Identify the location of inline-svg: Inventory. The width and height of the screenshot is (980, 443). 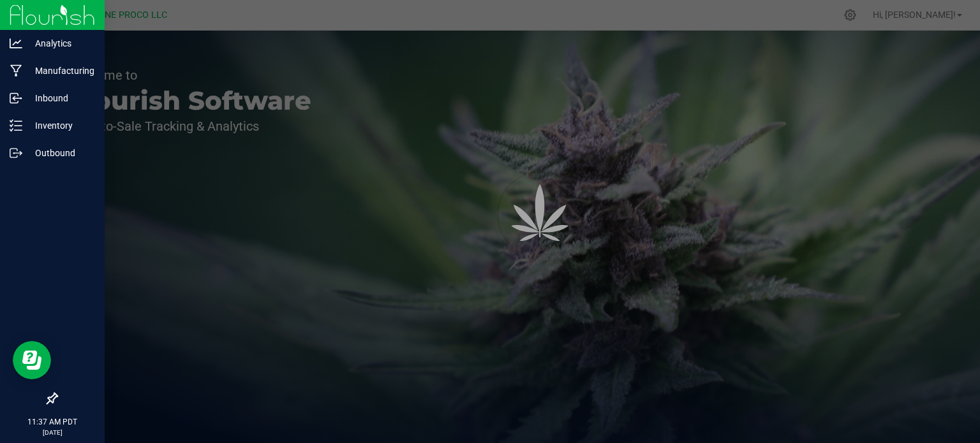
(16, 126).